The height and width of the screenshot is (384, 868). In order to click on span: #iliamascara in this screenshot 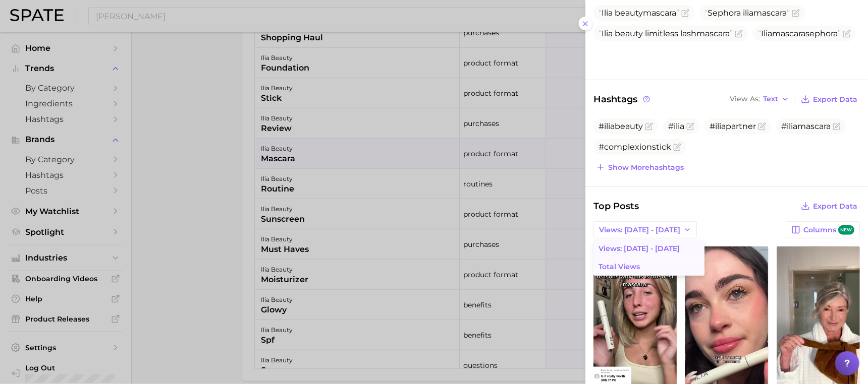, I will do `click(806, 126)`.